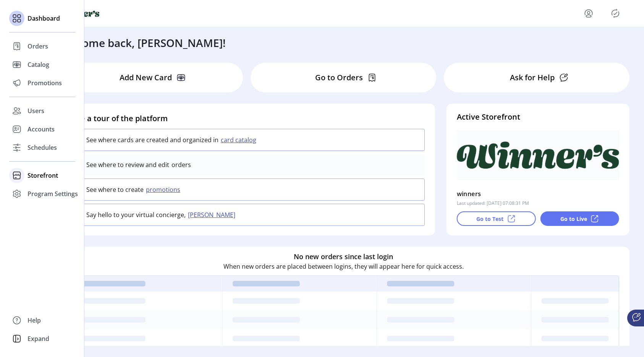  What do you see at coordinates (344, 267) in the screenshot?
I see `p: When new orders are placed between logins, they will appear here for quick access.` at bounding box center [344, 267].